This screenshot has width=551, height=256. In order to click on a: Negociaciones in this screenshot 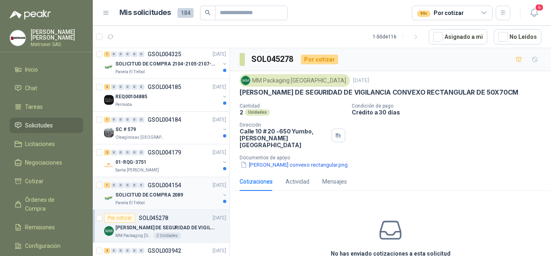, I will do `click(46, 162)`.